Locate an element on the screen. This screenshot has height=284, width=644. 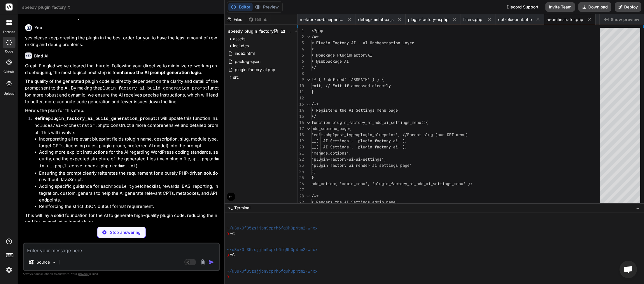
div: 20 is located at coordinates (301, 147).